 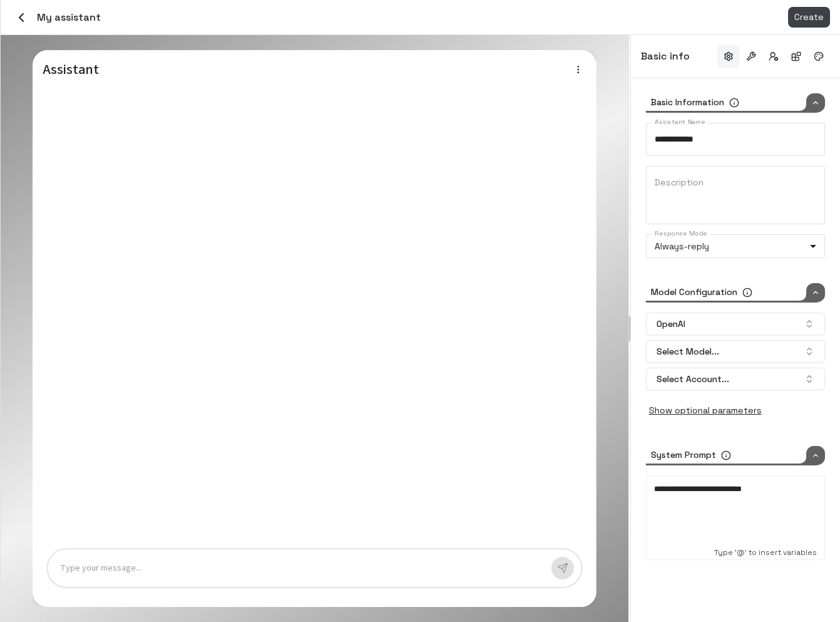 What do you see at coordinates (751, 56) in the screenshot?
I see `button: Tools` at bounding box center [751, 56].